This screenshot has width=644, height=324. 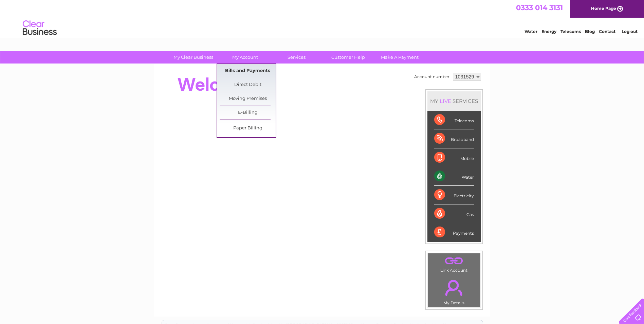 I want to click on div: Payments, so click(x=454, y=232).